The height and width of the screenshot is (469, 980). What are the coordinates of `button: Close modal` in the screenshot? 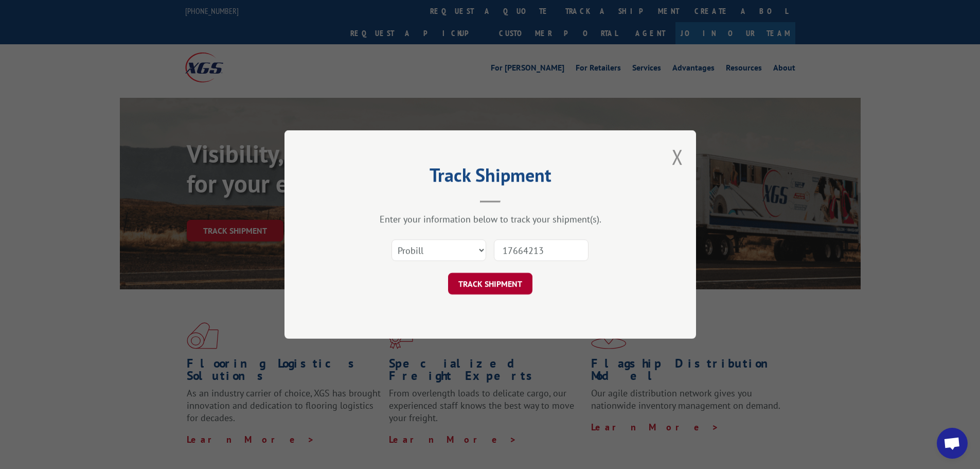 It's located at (677, 157).